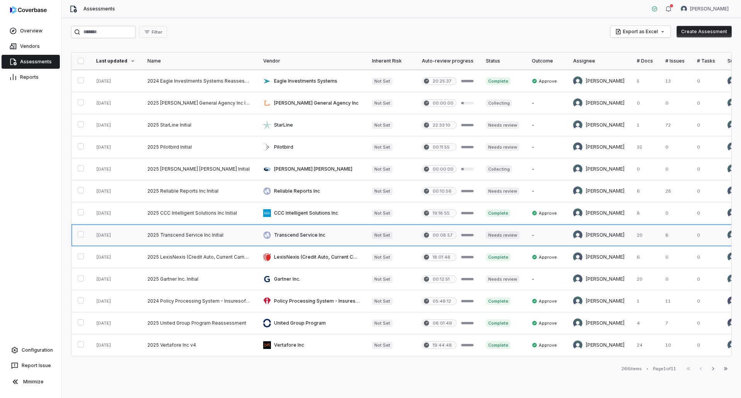 The width and height of the screenshot is (741, 398). What do you see at coordinates (704, 32) in the screenshot?
I see `button: Create Assessment` at bounding box center [704, 32].